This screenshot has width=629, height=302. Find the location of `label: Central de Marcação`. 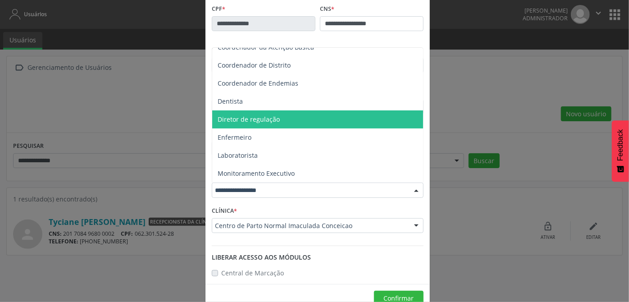

label: Central de Marcação is located at coordinates (253, 273).